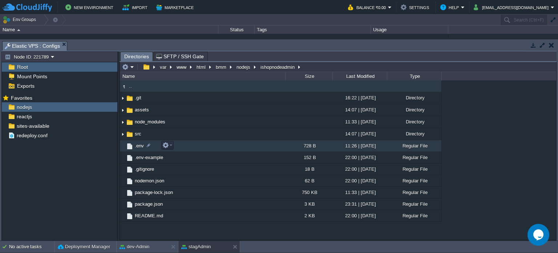 This screenshot has height=253, width=558. What do you see at coordinates (221, 67) in the screenshot?
I see `button: bmm` at bounding box center [221, 67].